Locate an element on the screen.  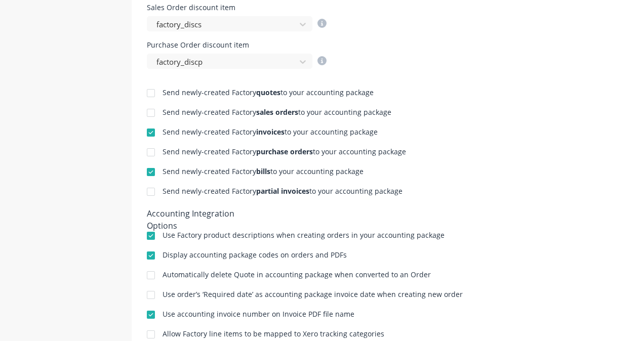
b: purchase orders is located at coordinates (284, 151).